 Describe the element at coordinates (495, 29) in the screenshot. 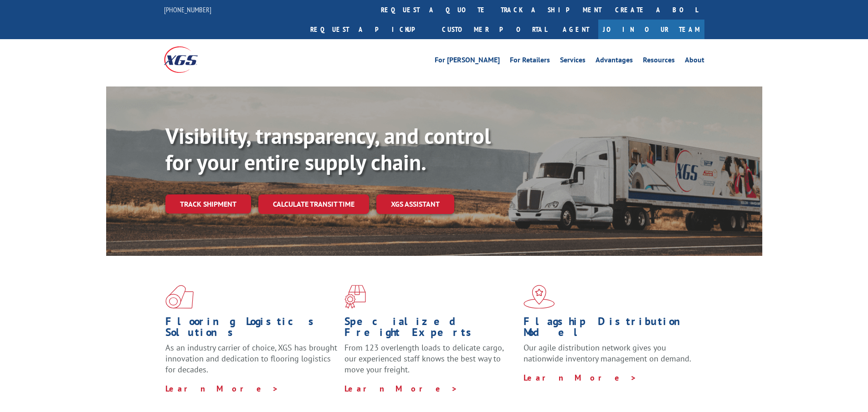

I see `a: Customer Portal` at that location.